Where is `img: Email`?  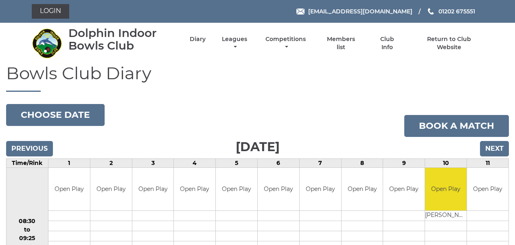
img: Email is located at coordinates (300, 11).